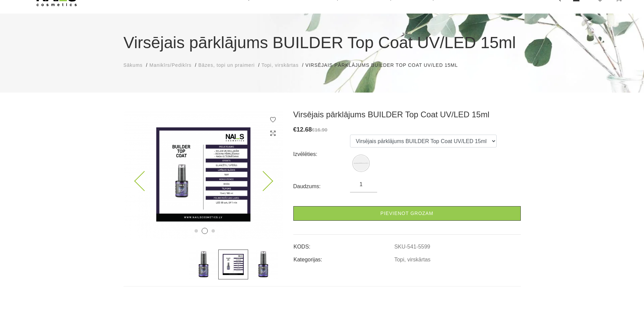  I want to click on li: Virsējais pārklājums BUILDER Top Coat UV/LED 15ml, so click(385, 65).